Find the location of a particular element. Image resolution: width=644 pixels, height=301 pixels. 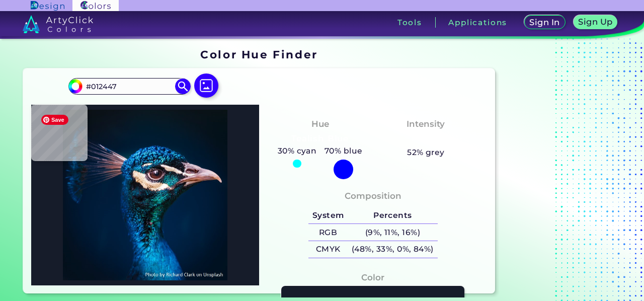

h3: Tealish Blue is located at coordinates (320, 139).